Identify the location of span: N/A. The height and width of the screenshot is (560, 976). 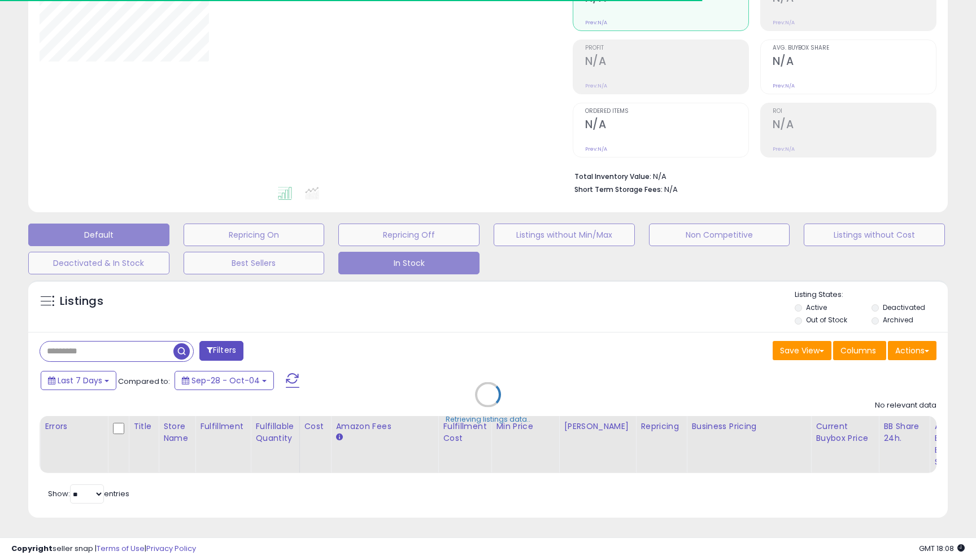
(671, 189).